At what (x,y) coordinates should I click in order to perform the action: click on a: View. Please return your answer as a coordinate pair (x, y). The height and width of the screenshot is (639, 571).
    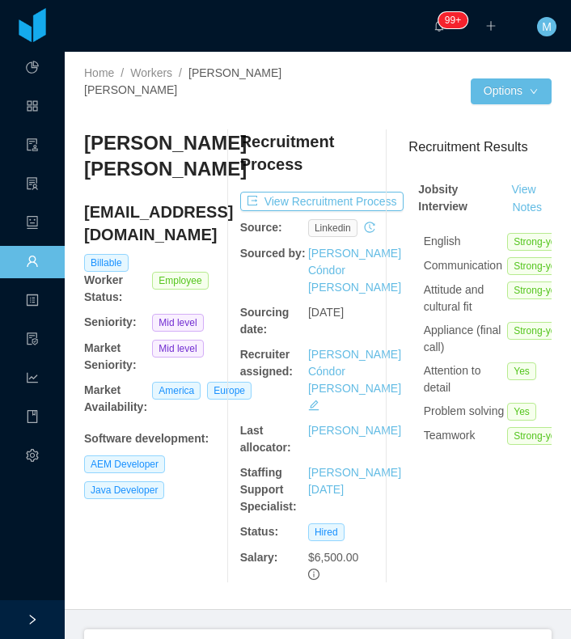
    Looking at the image, I should click on (523, 189).